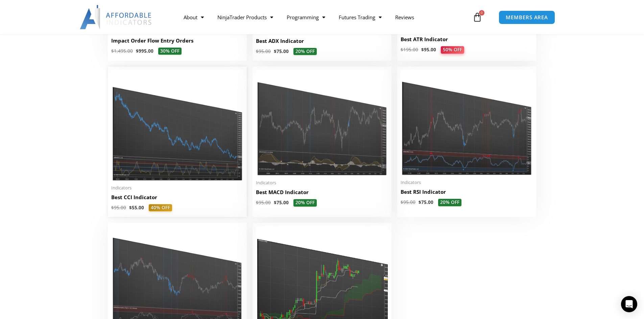 The height and width of the screenshot is (319, 644). I want to click on a: 0, so click(478, 17).